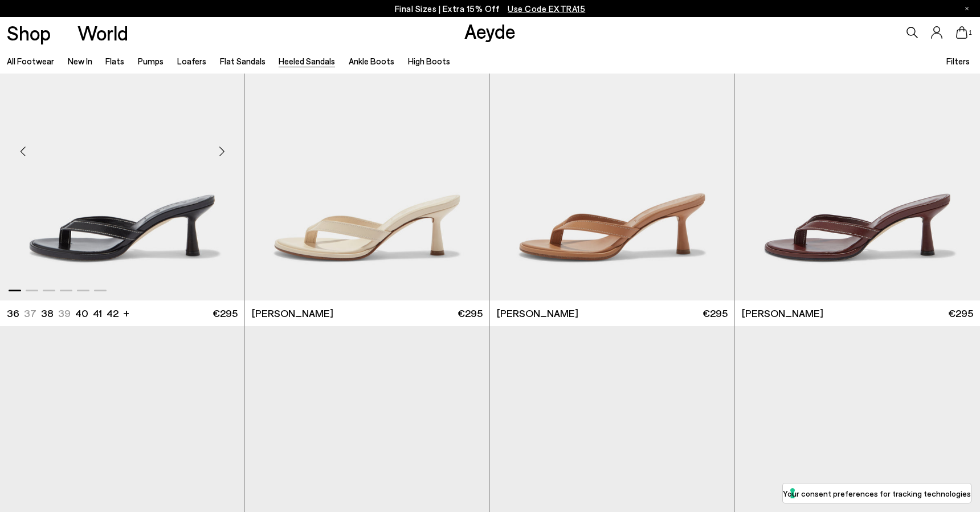  I want to click on a: All Footwear, so click(30, 61).